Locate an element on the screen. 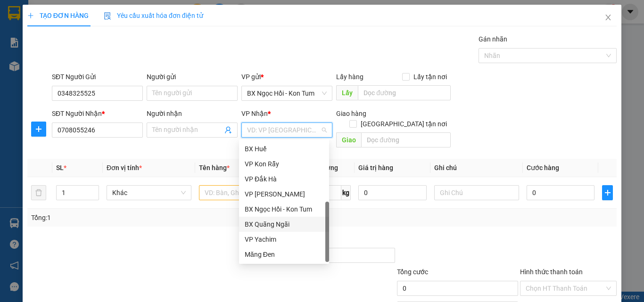 This screenshot has width=644, height=302. label: Hình thức thanh toán is located at coordinates (552, 272).